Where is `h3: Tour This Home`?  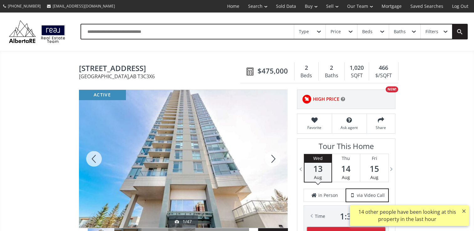
h3: Tour This Home is located at coordinates (346, 148).